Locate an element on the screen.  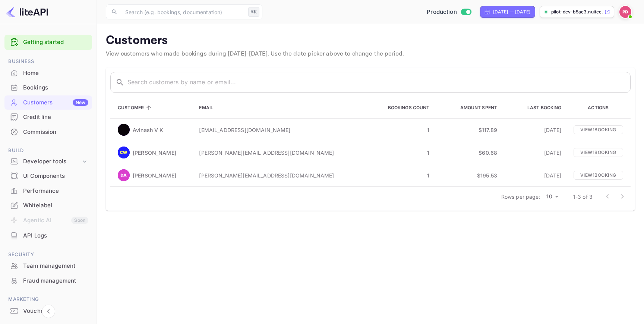
span: Last Booking is located at coordinates (539, 108).